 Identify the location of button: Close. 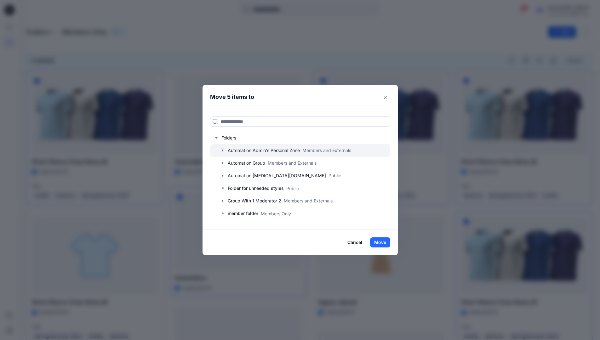
(385, 98).